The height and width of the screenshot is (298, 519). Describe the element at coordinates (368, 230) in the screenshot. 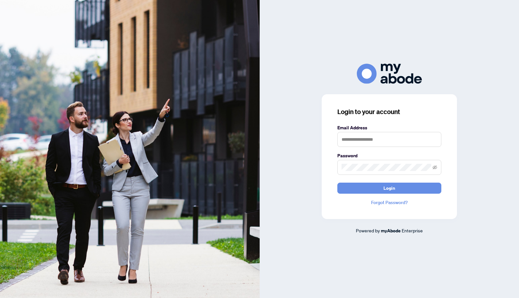

I see `span: Powered by` at that location.